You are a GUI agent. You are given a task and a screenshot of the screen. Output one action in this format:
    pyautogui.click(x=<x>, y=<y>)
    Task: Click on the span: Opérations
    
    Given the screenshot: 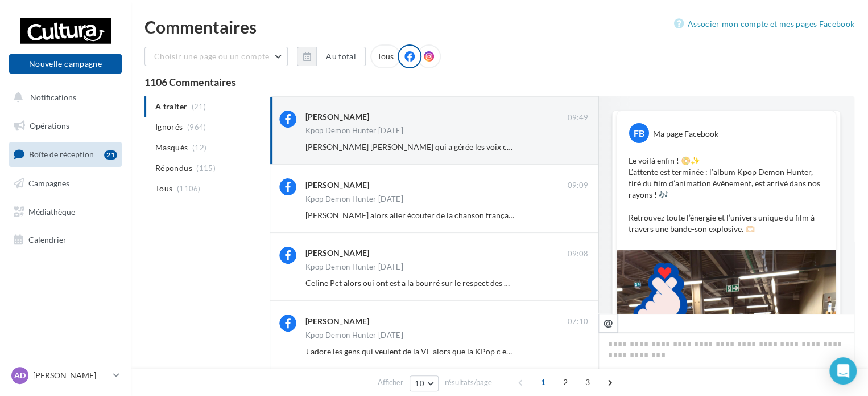 What is the action you would take?
    pyautogui.click(x=49, y=125)
    